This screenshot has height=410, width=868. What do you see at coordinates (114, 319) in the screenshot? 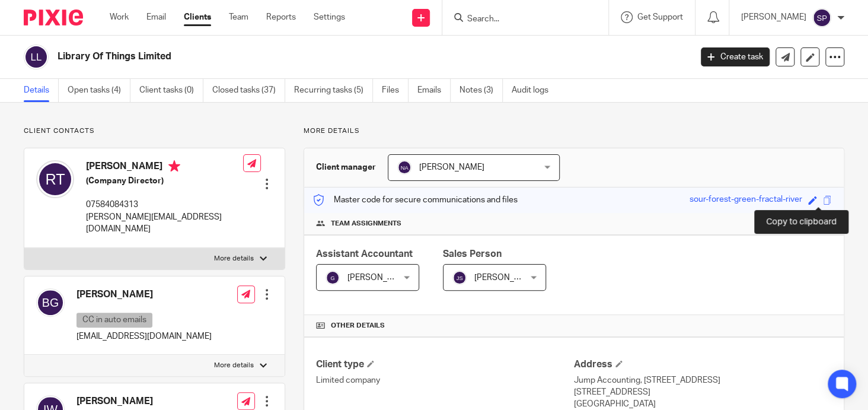
I see `p: CC in auto emails` at bounding box center [114, 319].